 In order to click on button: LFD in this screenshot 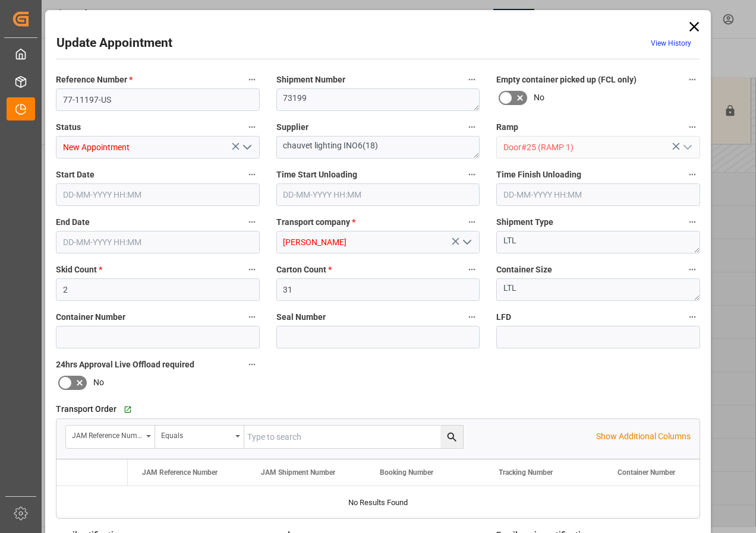, I will do `click(692, 317)`.